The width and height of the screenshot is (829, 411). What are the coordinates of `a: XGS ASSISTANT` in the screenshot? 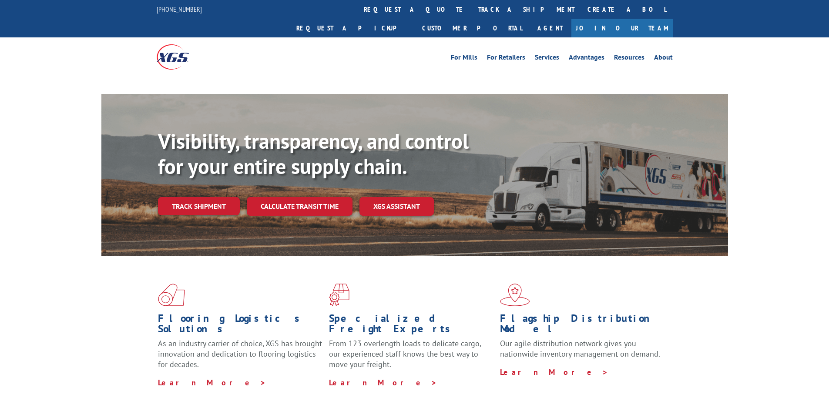 It's located at (396, 206).